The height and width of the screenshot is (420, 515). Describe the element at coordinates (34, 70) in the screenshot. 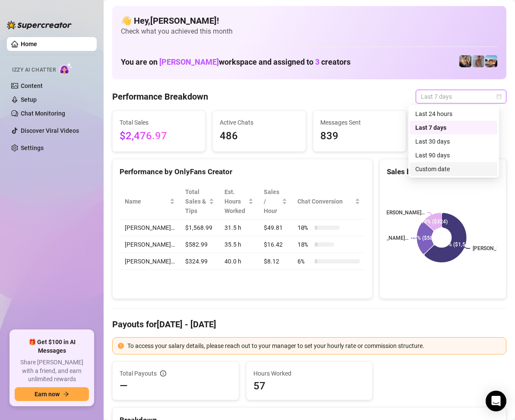

I see `span: Izzy AI Chatter` at that location.